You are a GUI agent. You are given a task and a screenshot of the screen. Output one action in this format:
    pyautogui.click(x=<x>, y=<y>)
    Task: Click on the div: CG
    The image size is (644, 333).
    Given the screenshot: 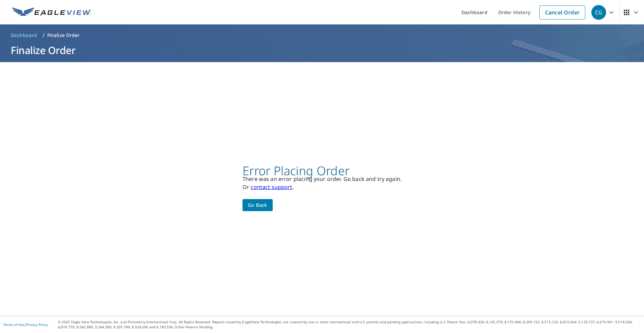 What is the action you would take?
    pyautogui.click(x=599, y=12)
    